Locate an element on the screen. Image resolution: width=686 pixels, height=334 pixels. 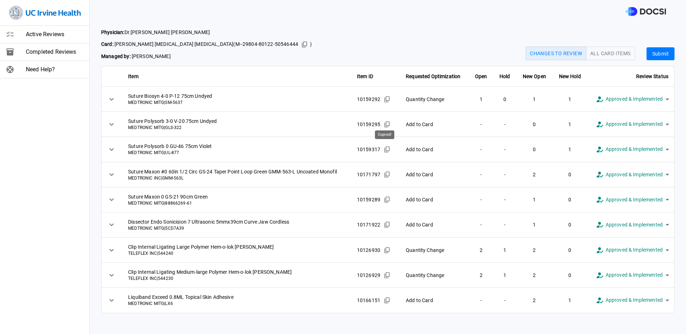
span: MEDTRONIC INC | GMM-563L is located at coordinates (237, 178).